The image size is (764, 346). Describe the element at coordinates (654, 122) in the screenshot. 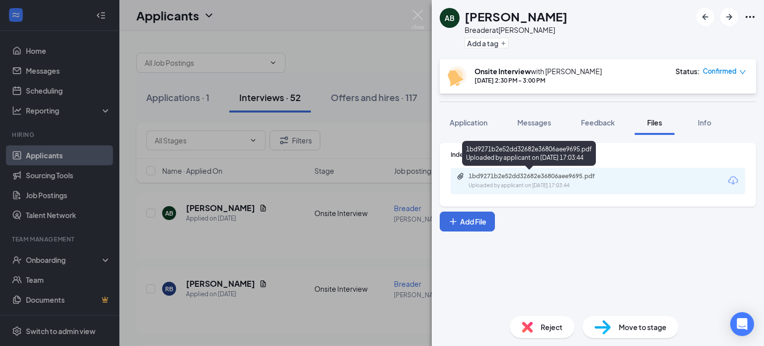

I see `span: Files` at that location.